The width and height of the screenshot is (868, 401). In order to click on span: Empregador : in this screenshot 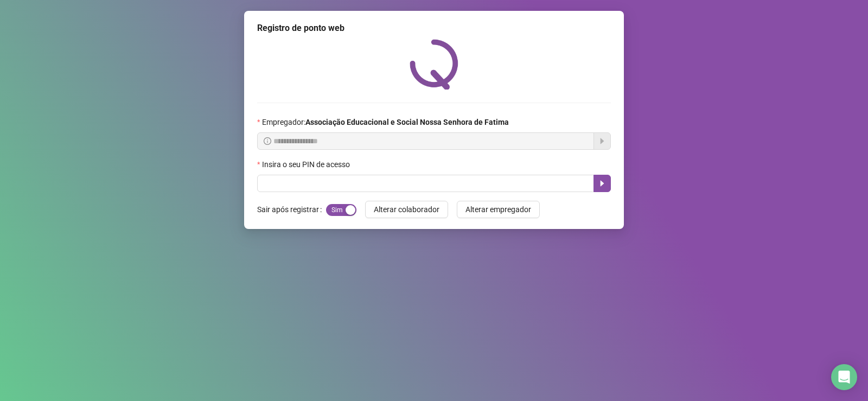, I will do `click(385, 122)`.